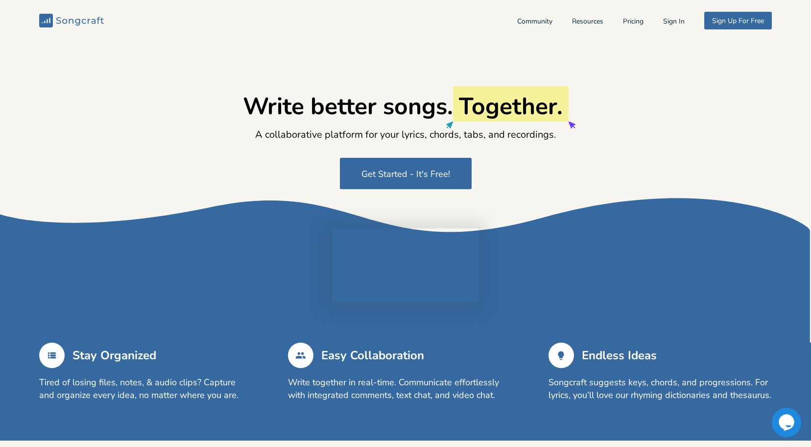 This screenshot has height=447, width=811. I want to click on span: Together., so click(511, 106).